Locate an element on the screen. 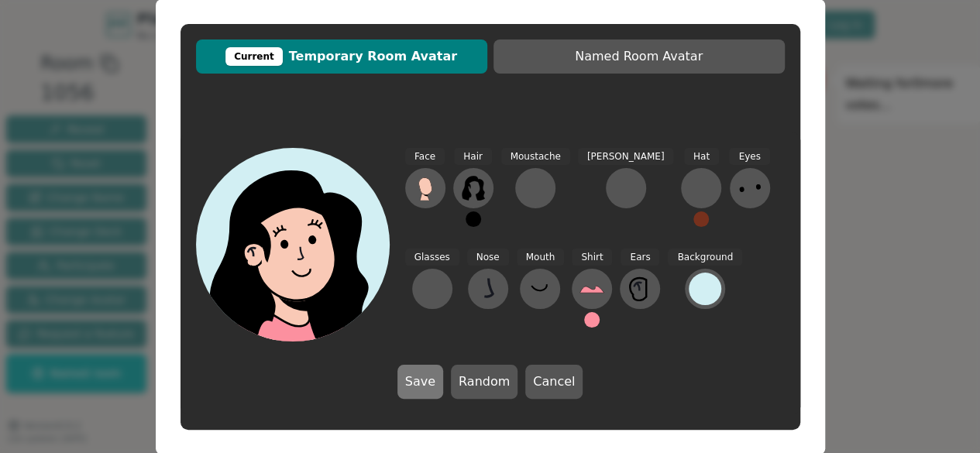 The height and width of the screenshot is (453, 980). span: Ears is located at coordinates (640, 257).